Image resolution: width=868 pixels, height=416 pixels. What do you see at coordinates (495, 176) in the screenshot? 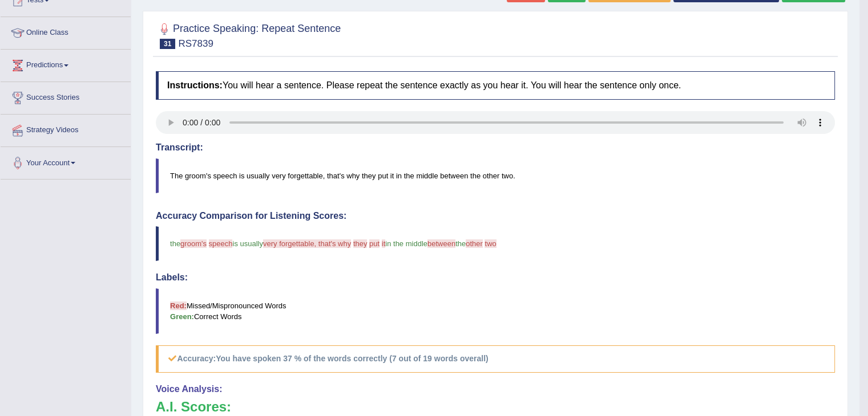
I see `blockquote: The groom's speech is usually very forgettable, that's why they put it in the middle between the ...` at bounding box center [495, 176].